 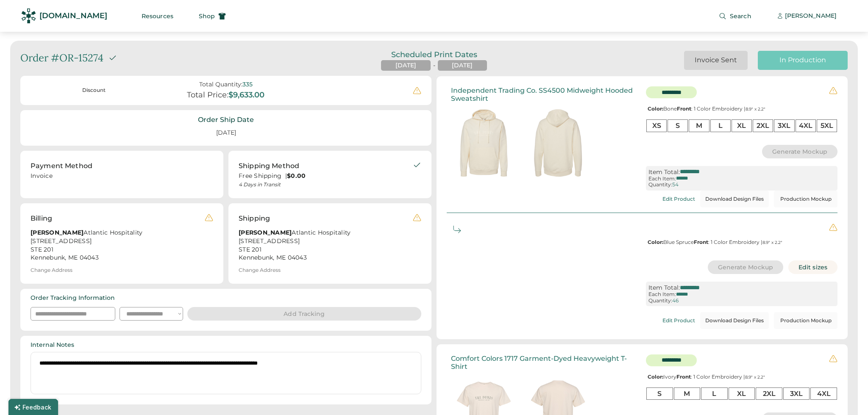 I want to click on div: $9,633.00, so click(x=246, y=96).